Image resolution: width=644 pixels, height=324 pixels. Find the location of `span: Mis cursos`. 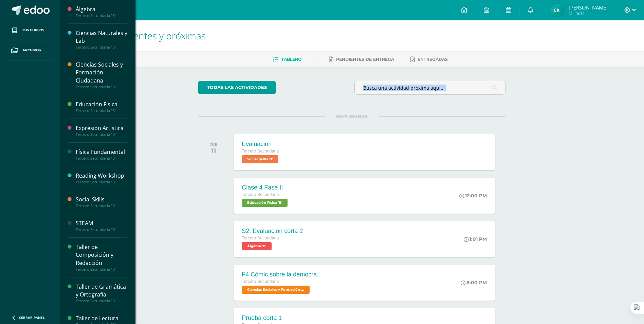

span: Mis cursos is located at coordinates (33, 30).